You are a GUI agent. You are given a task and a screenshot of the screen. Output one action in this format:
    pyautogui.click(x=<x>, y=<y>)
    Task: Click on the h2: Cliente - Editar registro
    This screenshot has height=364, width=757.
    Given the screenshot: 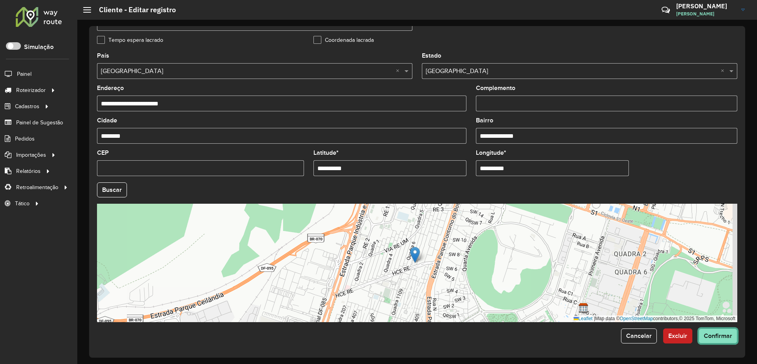 What is the action you would take?
    pyautogui.click(x=133, y=10)
    